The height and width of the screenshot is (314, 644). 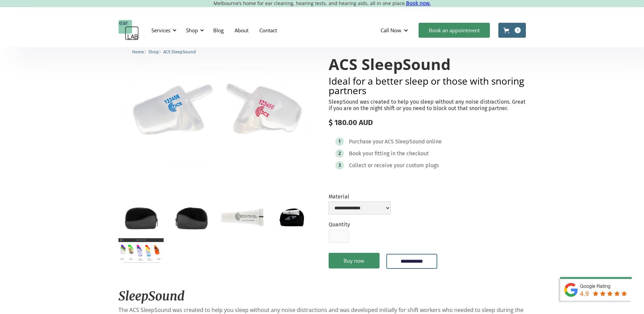 I want to click on div: Collect or receive your custom plugs, so click(x=394, y=166).